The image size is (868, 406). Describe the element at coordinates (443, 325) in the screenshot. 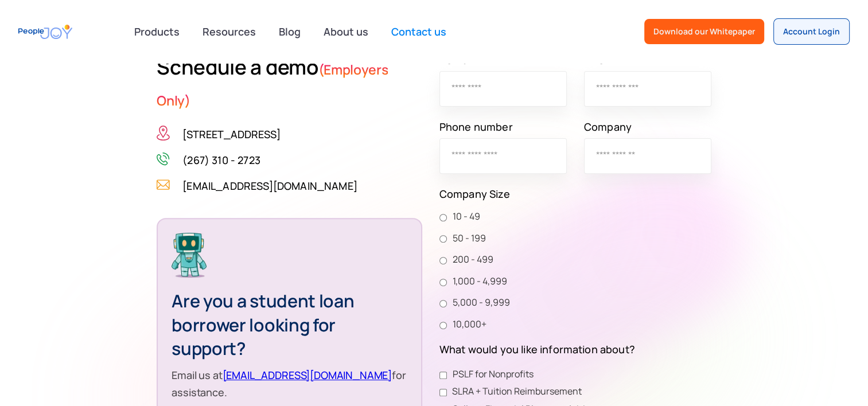

I see `input: 10,000+` at that location.